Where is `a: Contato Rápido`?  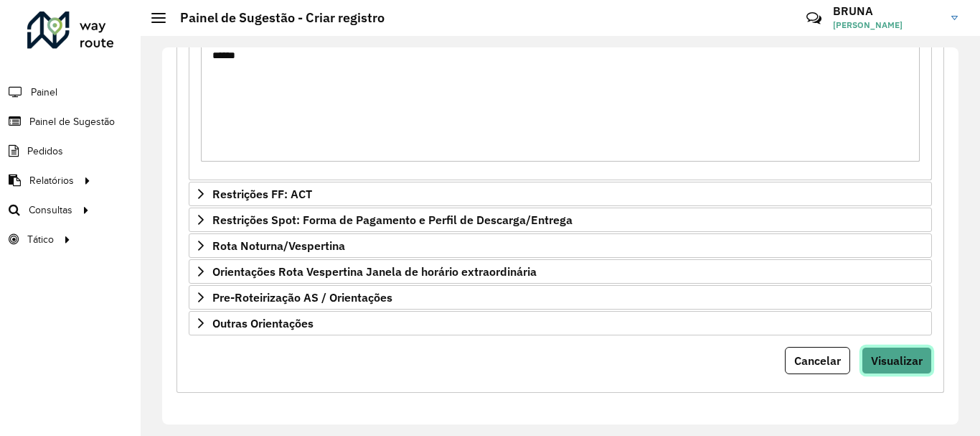
a: Contato Rápido is located at coordinates (814, 18).